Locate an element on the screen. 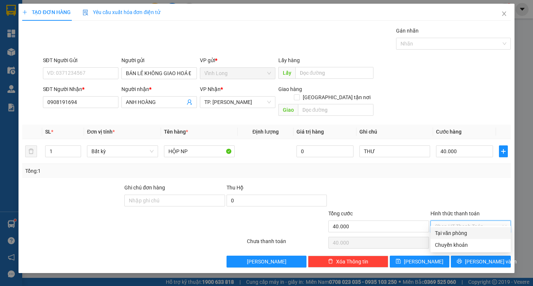 The width and height of the screenshot is (533, 286). span: Tổng cước is located at coordinates (340, 213).